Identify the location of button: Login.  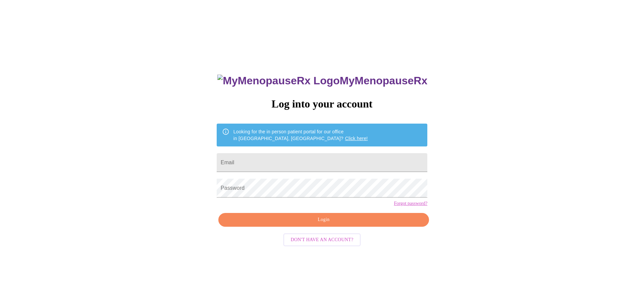
(324, 219).